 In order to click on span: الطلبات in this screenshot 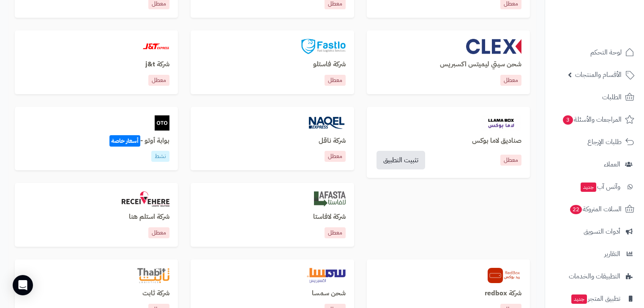, I will do `click(611, 97)`.